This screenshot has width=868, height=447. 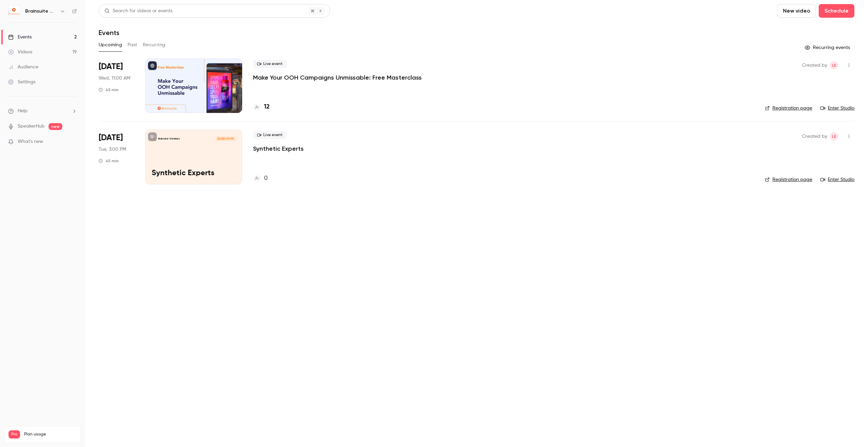 What do you see at coordinates (30, 141) in the screenshot?
I see `span: What's new` at bounding box center [30, 141].